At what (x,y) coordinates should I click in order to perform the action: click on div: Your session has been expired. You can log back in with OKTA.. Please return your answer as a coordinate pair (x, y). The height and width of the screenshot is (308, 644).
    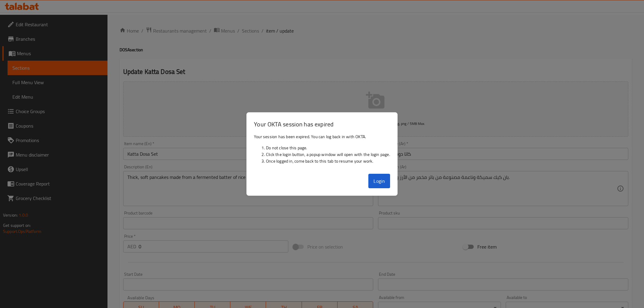
    Looking at the image, I should click on (322, 151).